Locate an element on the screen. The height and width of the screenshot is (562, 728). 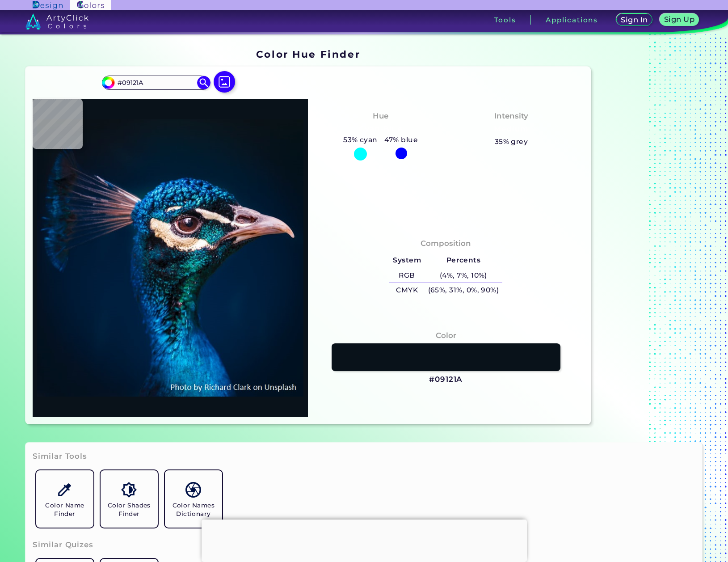
h1: Color Hue Finder is located at coordinates (308, 54).